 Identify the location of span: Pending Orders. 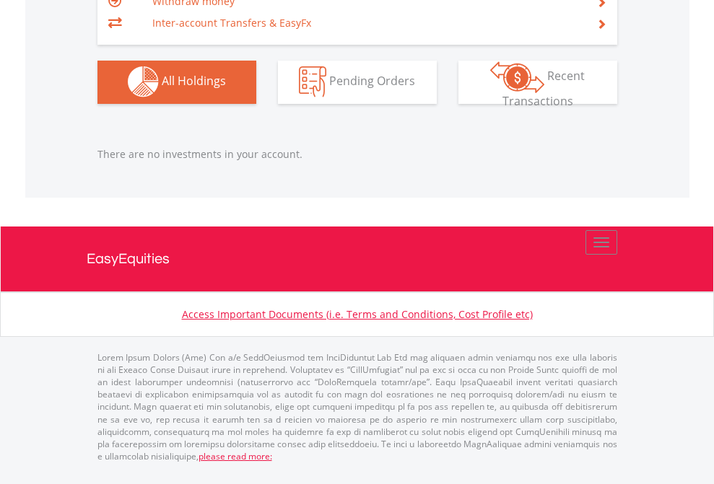
(372, 81).